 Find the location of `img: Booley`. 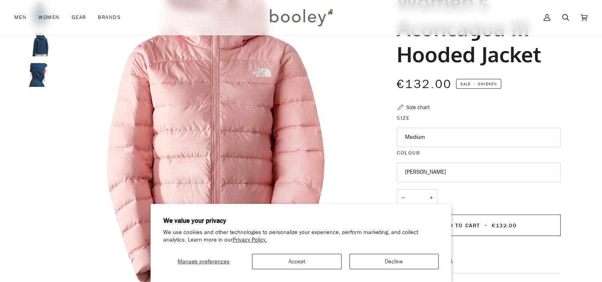

img: Booley is located at coordinates (301, 17).